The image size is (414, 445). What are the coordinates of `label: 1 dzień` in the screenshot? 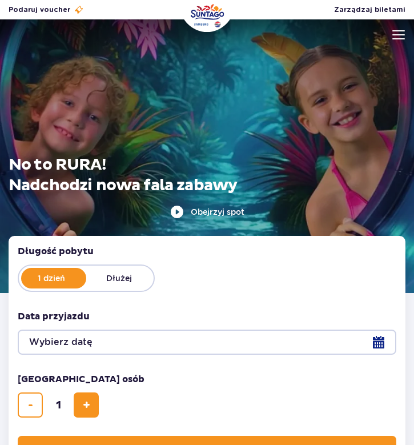 It's located at (51, 278).